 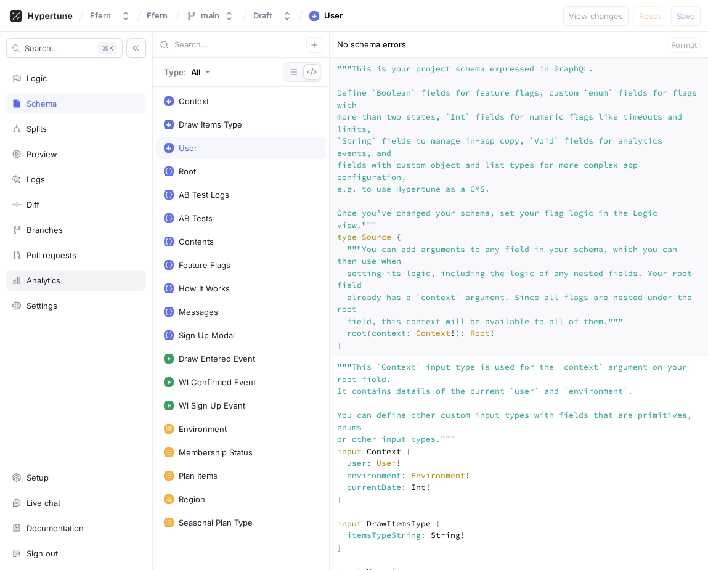 What do you see at coordinates (36, 78) in the screenshot?
I see `div: Logic` at bounding box center [36, 78].